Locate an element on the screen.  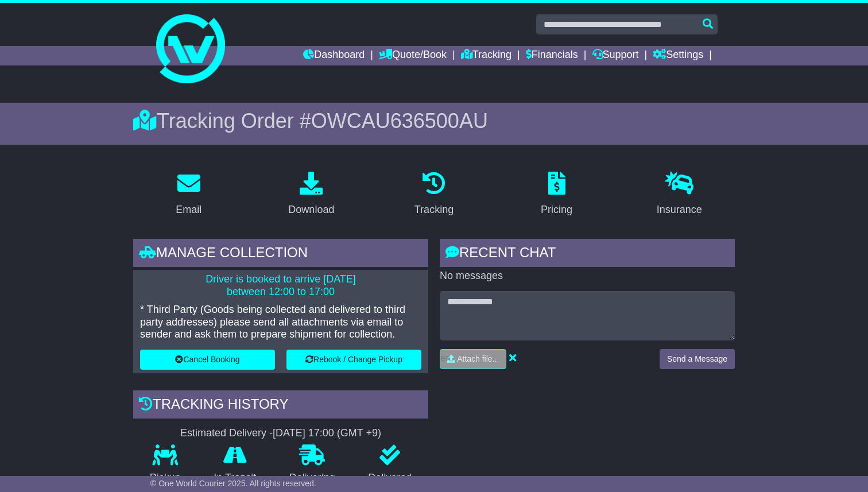
button: Rebook / Change Pickup is located at coordinates (354, 360).